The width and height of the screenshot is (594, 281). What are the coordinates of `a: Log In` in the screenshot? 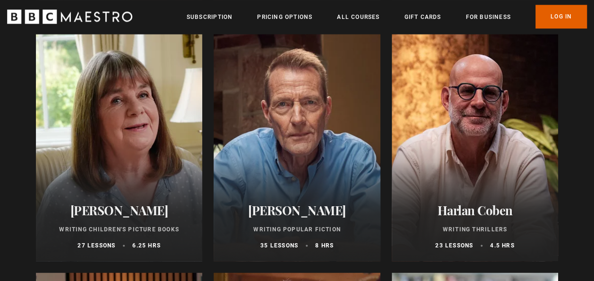 It's located at (561, 17).